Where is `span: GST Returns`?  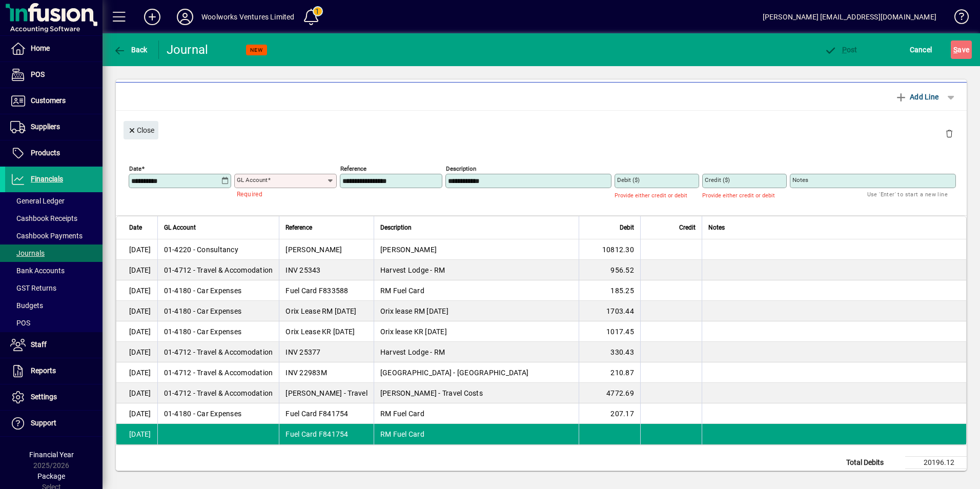
span: GST Returns is located at coordinates (33, 287).